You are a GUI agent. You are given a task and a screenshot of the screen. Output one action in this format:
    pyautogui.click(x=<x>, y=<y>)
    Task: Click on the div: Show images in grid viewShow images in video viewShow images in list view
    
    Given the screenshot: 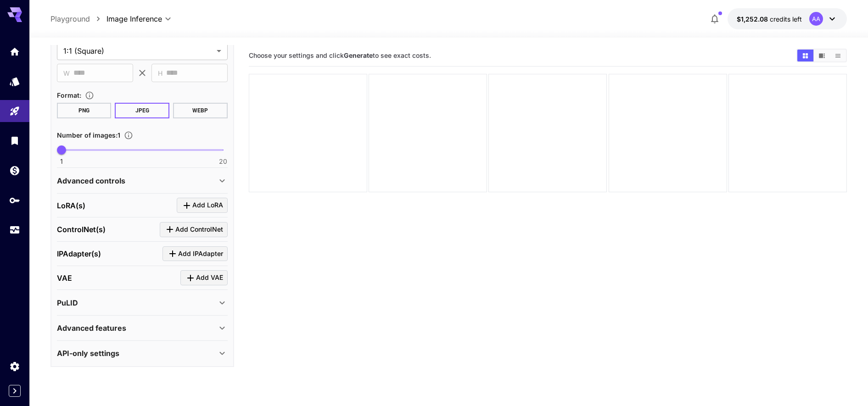 What is the action you would take?
    pyautogui.click(x=822, y=55)
    